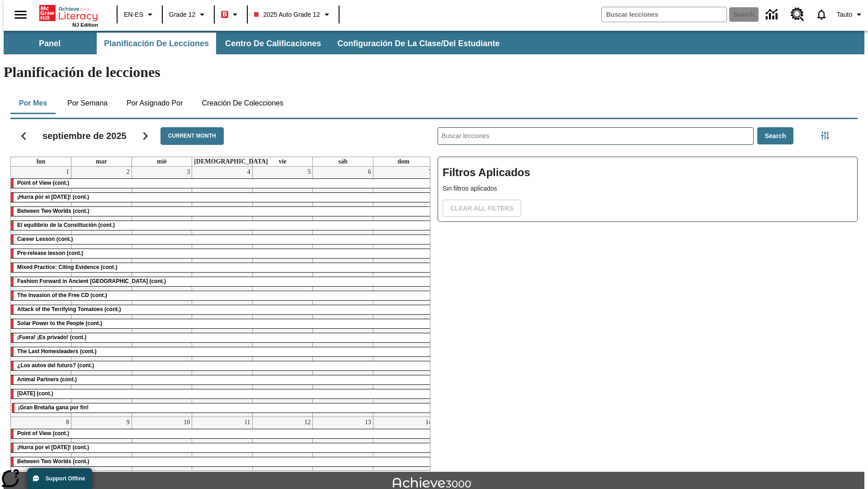 This screenshot has height=489, width=868. Describe the element at coordinates (222, 225) in the screenshot. I see `div: El equilibrio de la Constitución (cont.)` at that location.